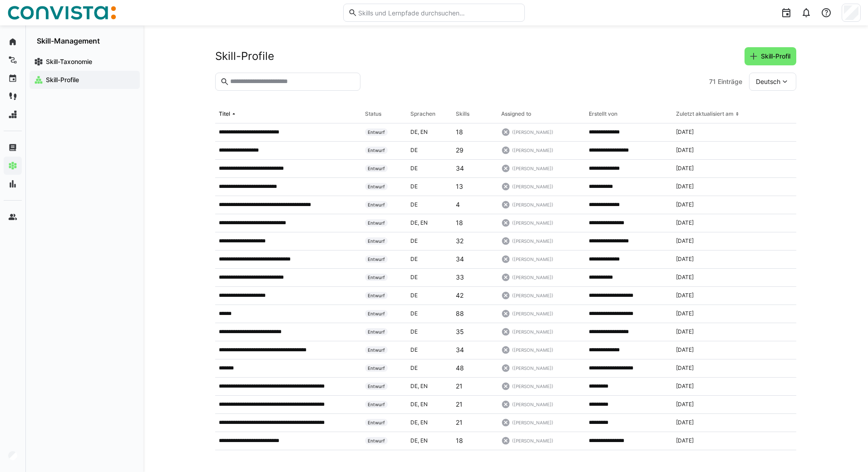 The height and width of the screenshot is (472, 868). Describe the element at coordinates (459, 186) in the screenshot. I see `p: 13` at that location.